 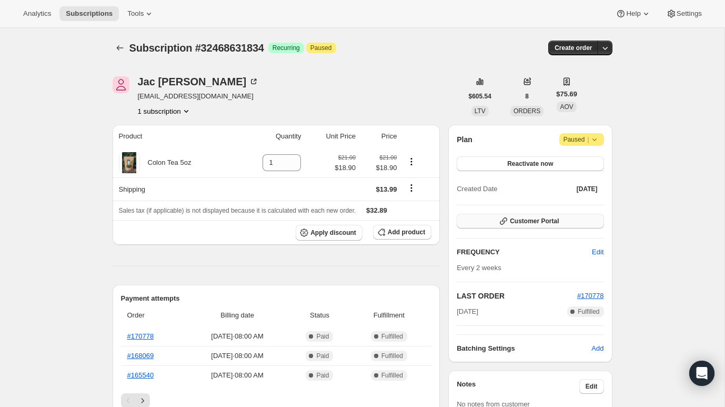 What do you see at coordinates (566, 107) in the screenshot?
I see `span: AOV` at bounding box center [566, 107].